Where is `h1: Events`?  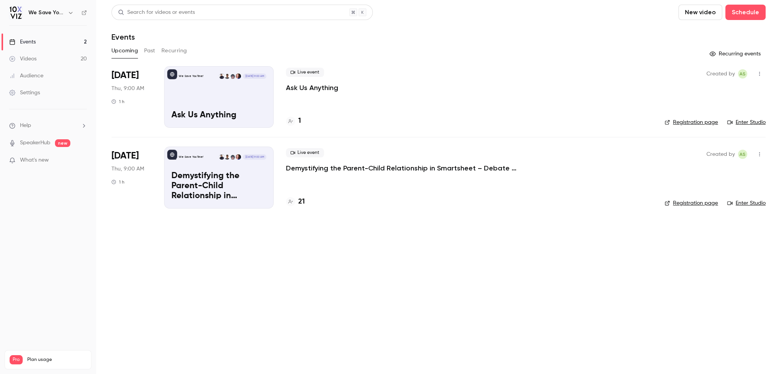
h1: Events is located at coordinates (123, 37).